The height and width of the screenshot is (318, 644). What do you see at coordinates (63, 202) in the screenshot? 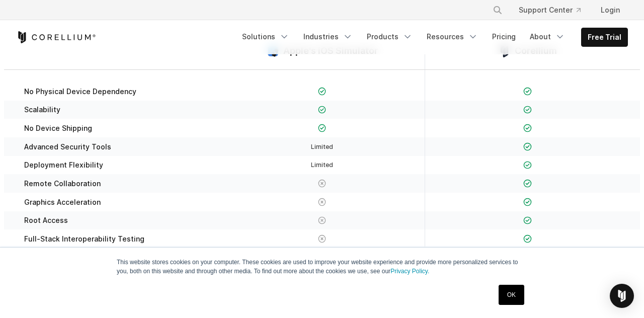
I see `span: Graphics Acceleration` at bounding box center [63, 202].